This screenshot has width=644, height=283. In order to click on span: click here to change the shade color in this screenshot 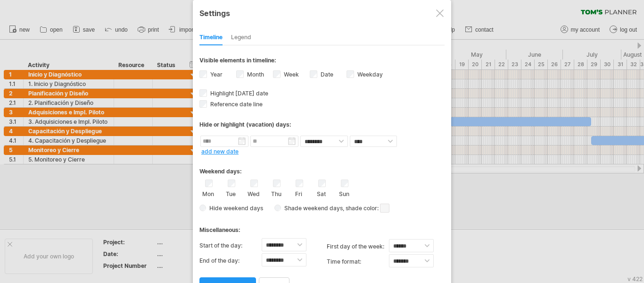, I will do `click(385, 208)`.